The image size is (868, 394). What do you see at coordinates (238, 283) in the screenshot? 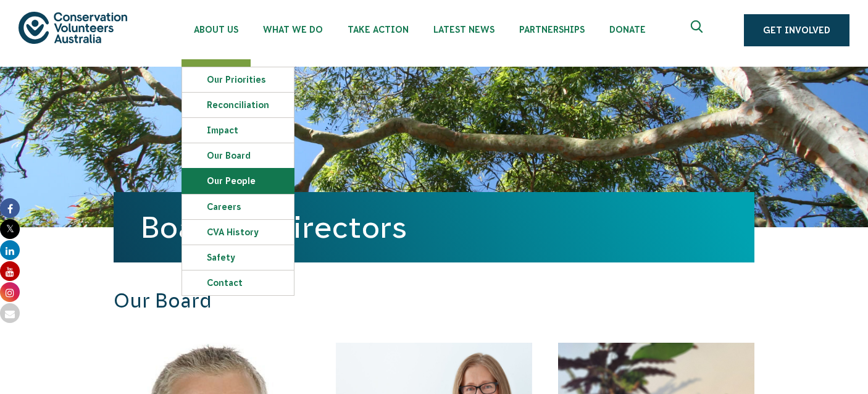
I see `a: Contact` at bounding box center [238, 283].